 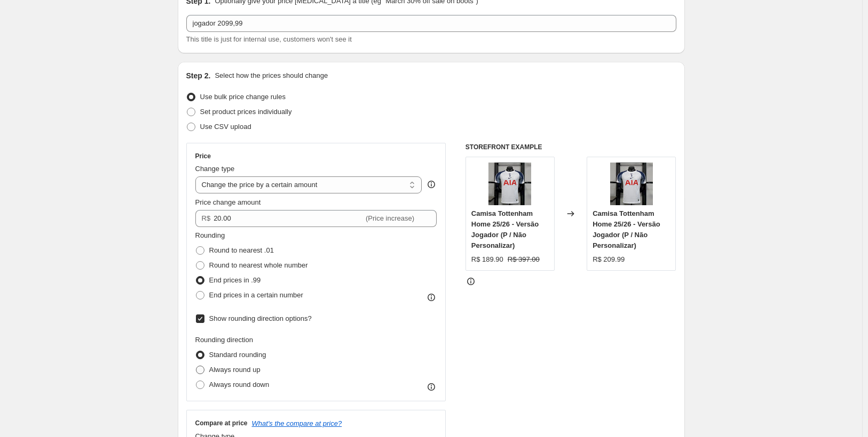 I want to click on span: Use CSV upload, so click(x=225, y=127).